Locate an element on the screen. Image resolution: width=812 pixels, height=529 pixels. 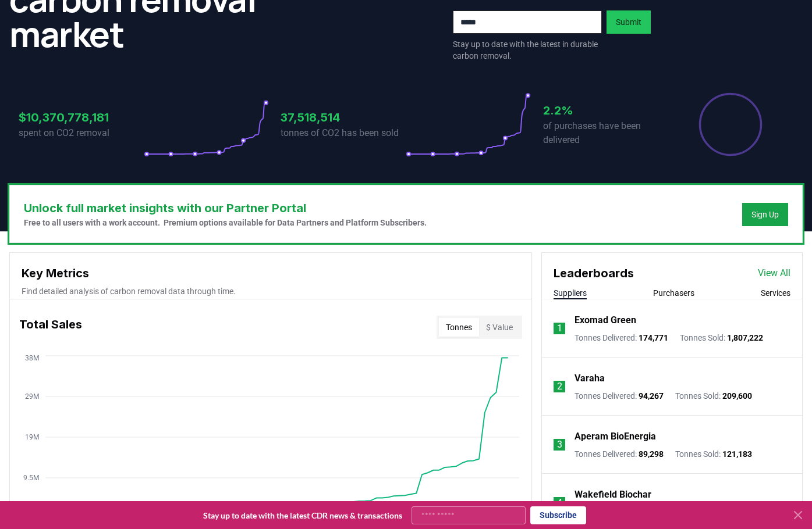
p: spent on CO2 removal is located at coordinates (81, 133).